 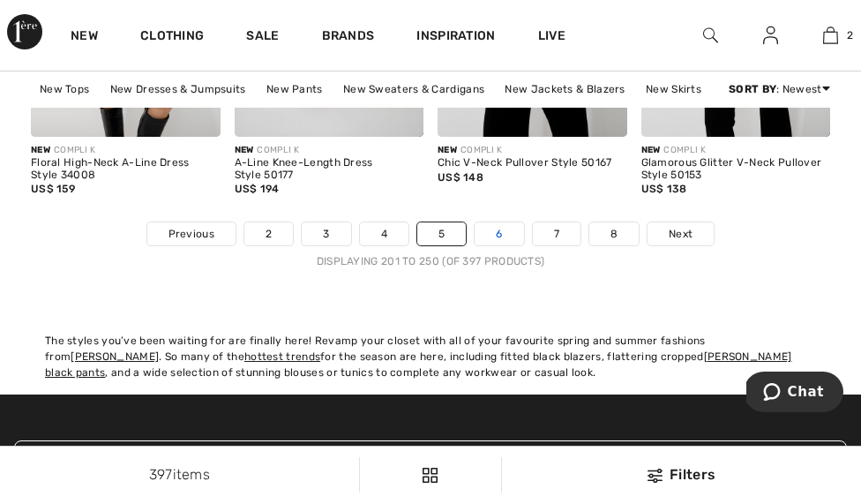 I want to click on span: Inspiration, so click(x=455, y=37).